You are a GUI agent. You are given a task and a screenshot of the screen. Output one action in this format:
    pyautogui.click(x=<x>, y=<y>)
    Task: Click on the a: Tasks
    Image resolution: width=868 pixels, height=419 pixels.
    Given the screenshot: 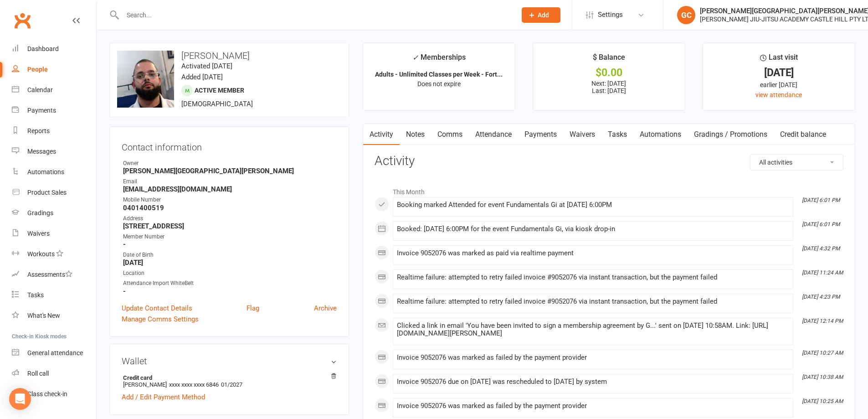 What is the action you would take?
    pyautogui.click(x=54, y=295)
    